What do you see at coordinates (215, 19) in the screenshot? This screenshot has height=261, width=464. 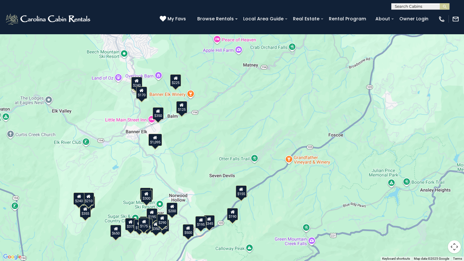 I see `a: Browse Rentals` at bounding box center [215, 19].